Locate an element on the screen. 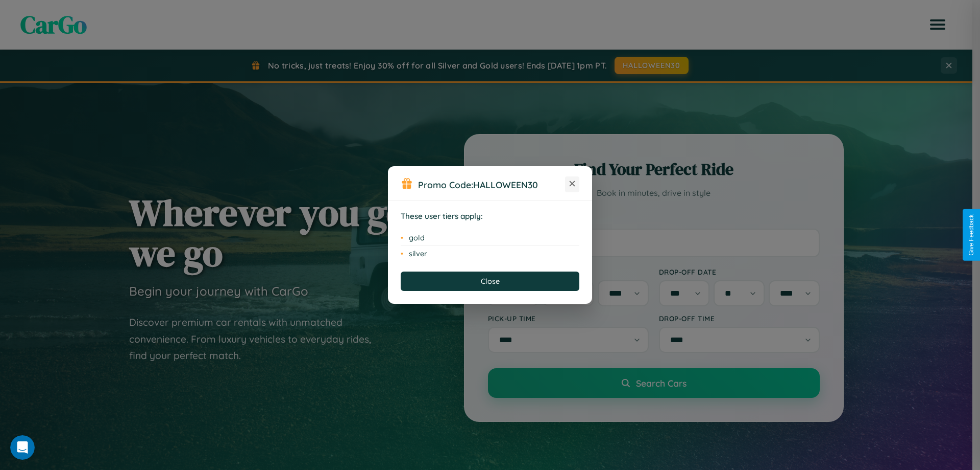 The height and width of the screenshot is (470, 980). li: gold is located at coordinates (490, 237).